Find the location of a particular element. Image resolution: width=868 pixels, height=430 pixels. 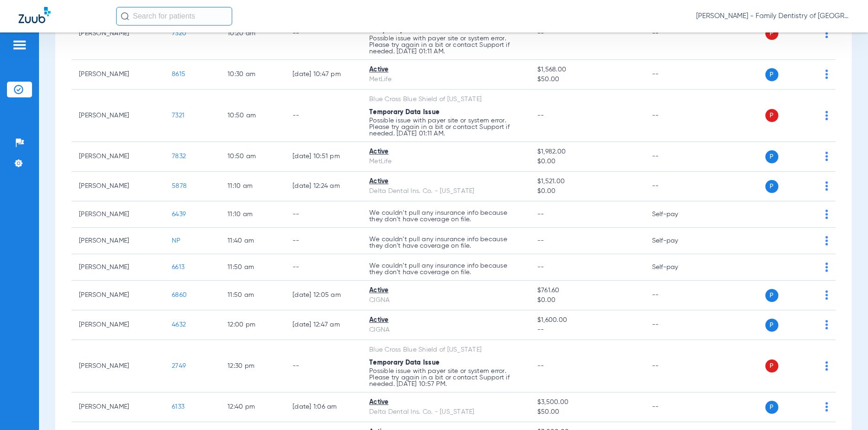

span: $1,982.00 is located at coordinates (587, 152).